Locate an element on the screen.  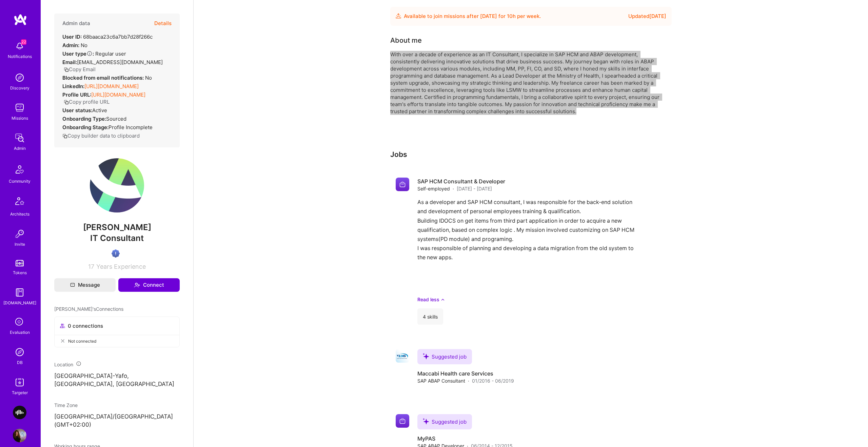
a: User Avatar is located at coordinates (20, 435).